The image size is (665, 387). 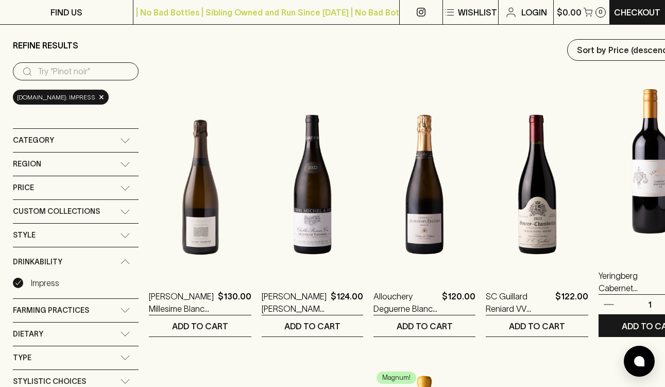 What do you see at coordinates (76, 334) in the screenshot?
I see `div: Dietary` at bounding box center [76, 334].